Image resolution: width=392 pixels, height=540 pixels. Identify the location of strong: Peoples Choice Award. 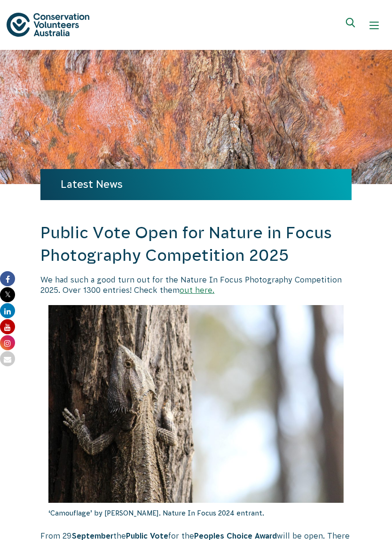
(236, 536).